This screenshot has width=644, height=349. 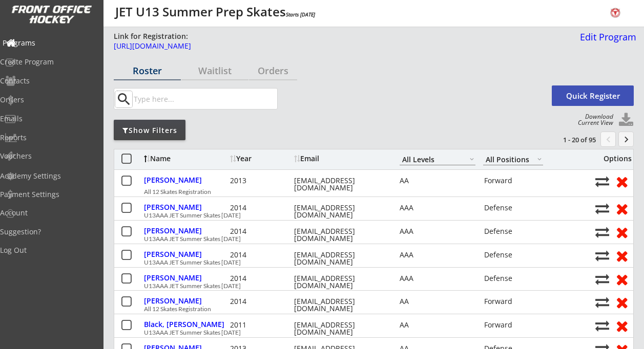 What do you see at coordinates (147, 71) in the screenshot?
I see `div: Roster` at bounding box center [147, 71].